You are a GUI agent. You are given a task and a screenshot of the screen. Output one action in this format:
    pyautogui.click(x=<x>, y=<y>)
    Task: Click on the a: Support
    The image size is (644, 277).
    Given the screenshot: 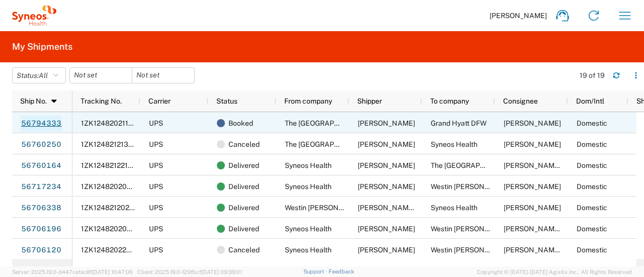 What is the action you would take?
    pyautogui.click(x=316, y=271)
    